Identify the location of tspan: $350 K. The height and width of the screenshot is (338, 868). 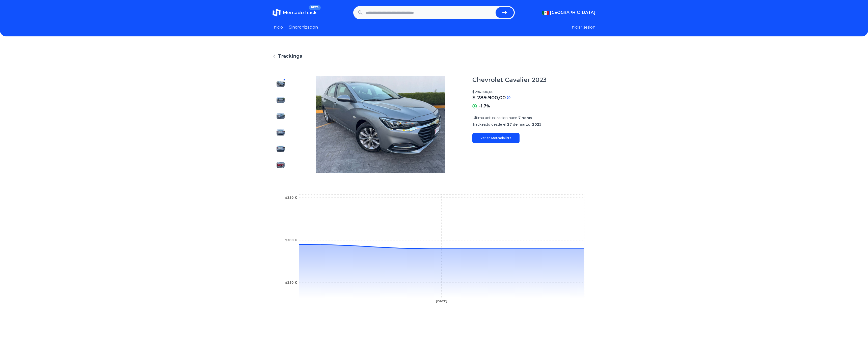
(291, 198).